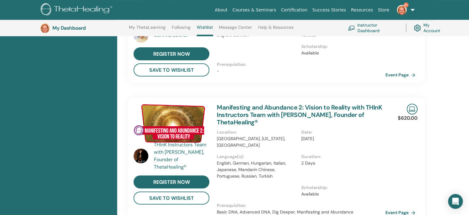 The width and height of the screenshot is (469, 215). Describe the element at coordinates (456, 201) in the screenshot. I see `div: Open Intercom Messenger` at that location.